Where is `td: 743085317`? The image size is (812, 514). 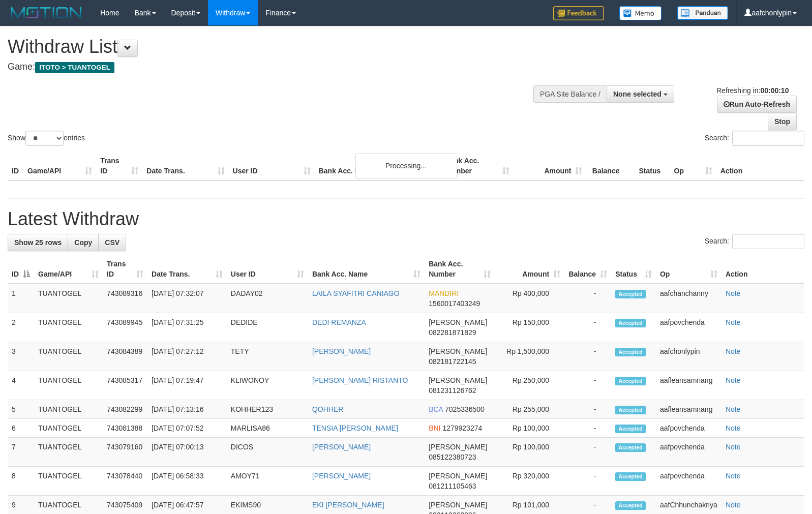 td: 743085317 is located at coordinates (125, 386).